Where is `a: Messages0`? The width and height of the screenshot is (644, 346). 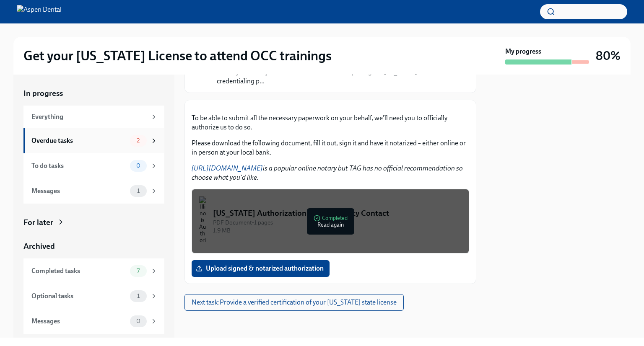 a: Messages0 is located at coordinates (94, 321).